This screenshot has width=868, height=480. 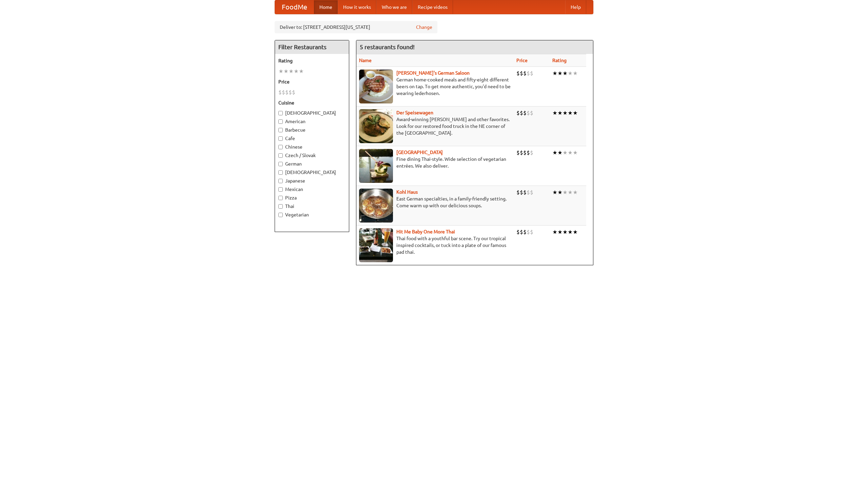 What do you see at coordinates (377, 165) in the screenshot?
I see `img: satay.jpg` at bounding box center [377, 165].